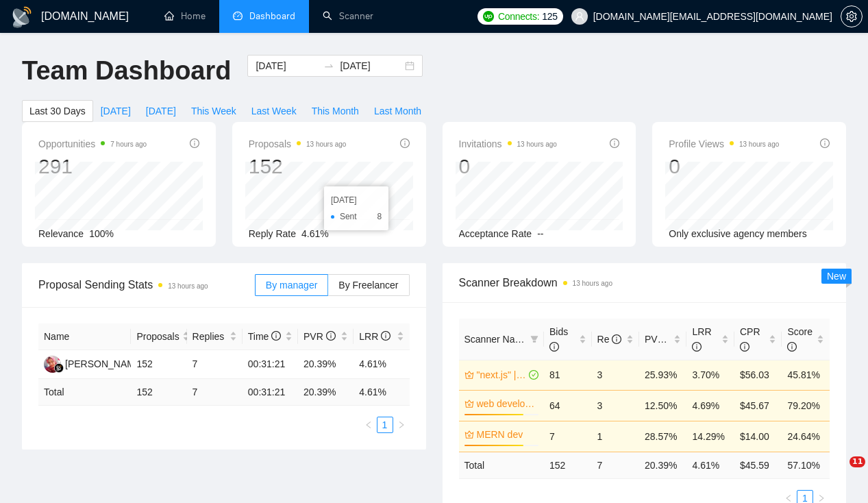 The image size is (868, 503). Describe the element at coordinates (385, 425) in the screenshot. I see `li: 1` at that location.